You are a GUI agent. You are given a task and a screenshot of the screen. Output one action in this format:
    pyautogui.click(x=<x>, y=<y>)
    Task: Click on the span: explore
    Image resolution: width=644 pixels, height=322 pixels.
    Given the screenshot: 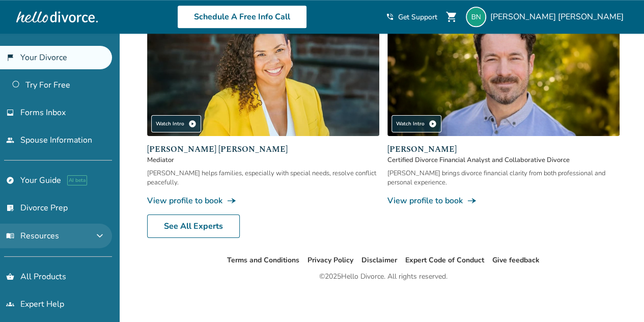 What is the action you would take?
    pyautogui.click(x=10, y=180)
    